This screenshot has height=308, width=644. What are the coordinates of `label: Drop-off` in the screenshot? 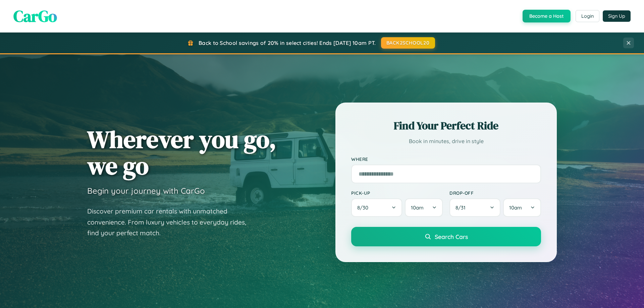 It's located at (495, 193).